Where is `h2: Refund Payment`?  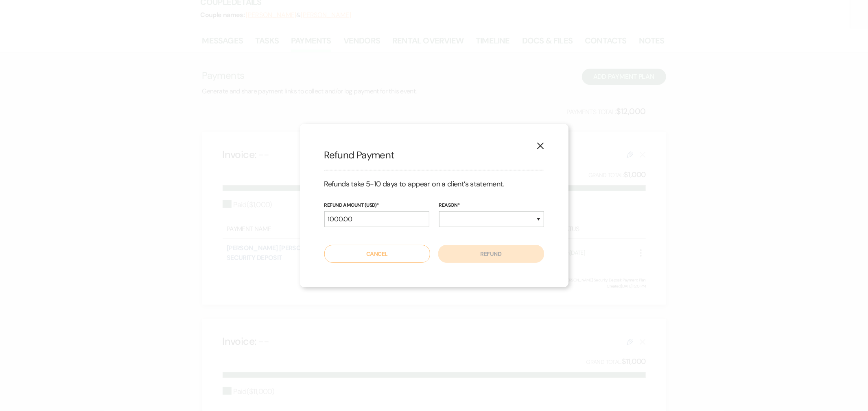 h2: Refund Payment is located at coordinates (434, 155).